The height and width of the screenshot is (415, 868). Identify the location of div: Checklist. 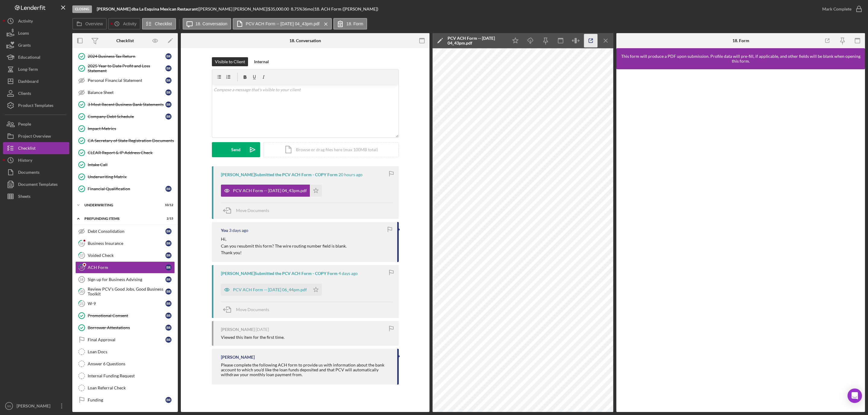
(125, 41).